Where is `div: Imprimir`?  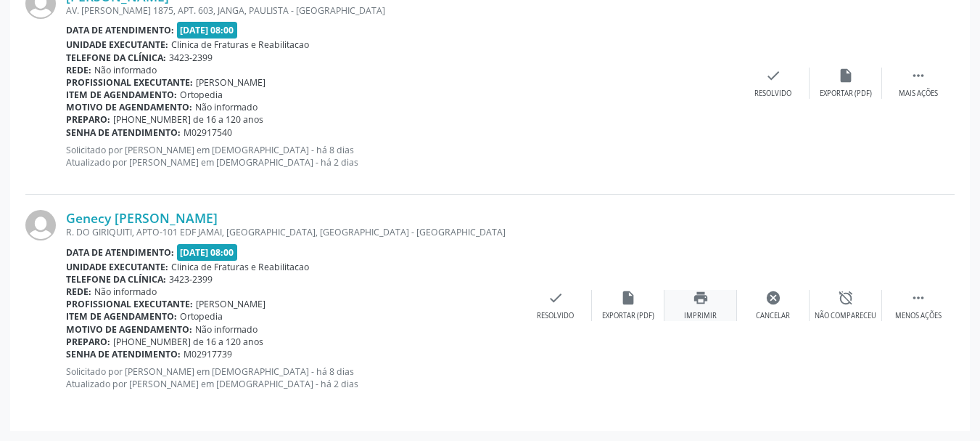 div: Imprimir is located at coordinates (700, 316).